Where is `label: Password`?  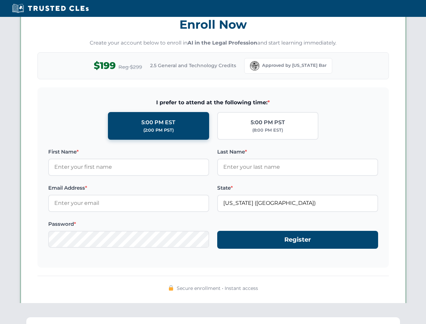
label: Password is located at coordinates (128, 224).